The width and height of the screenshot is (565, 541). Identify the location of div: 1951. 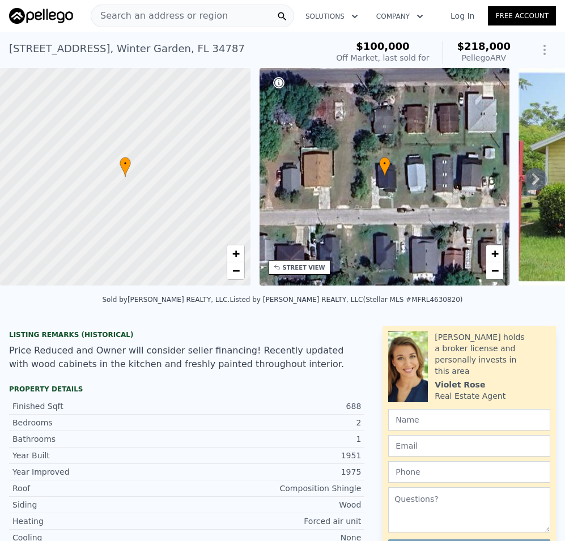
(274, 456).